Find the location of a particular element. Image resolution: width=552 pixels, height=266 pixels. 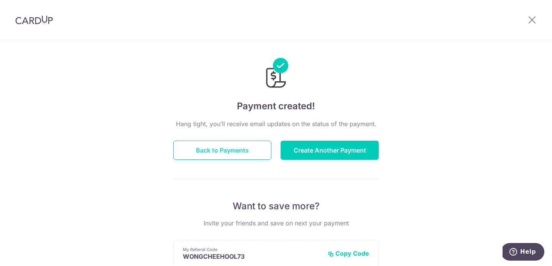

p: WONGCHEEHOOL73 is located at coordinates (252, 256).